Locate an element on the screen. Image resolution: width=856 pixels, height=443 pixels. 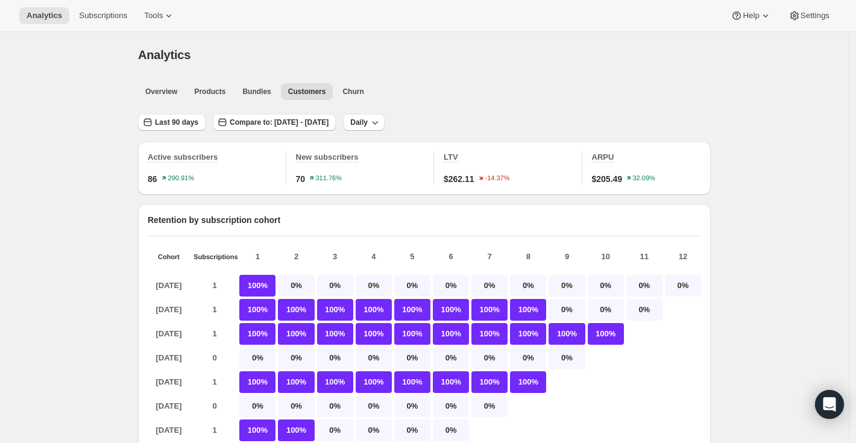
span: Churn is located at coordinates (353, 92).